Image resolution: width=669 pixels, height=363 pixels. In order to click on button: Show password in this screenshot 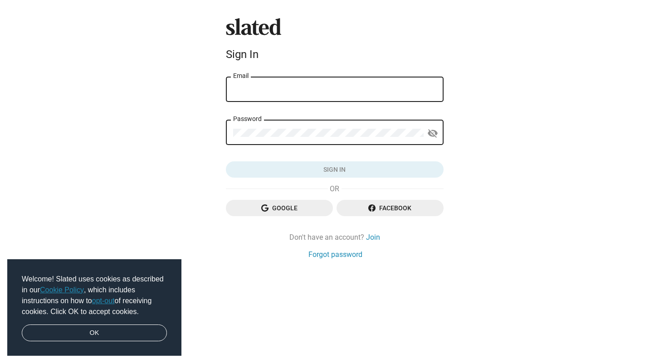, I will do `click(433, 133)`.